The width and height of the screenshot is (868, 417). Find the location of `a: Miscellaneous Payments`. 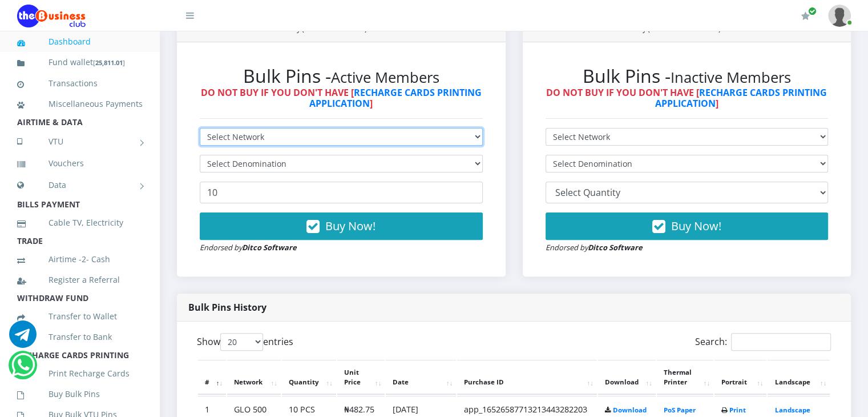

a: Miscellaneous Payments is located at coordinates (80, 104).